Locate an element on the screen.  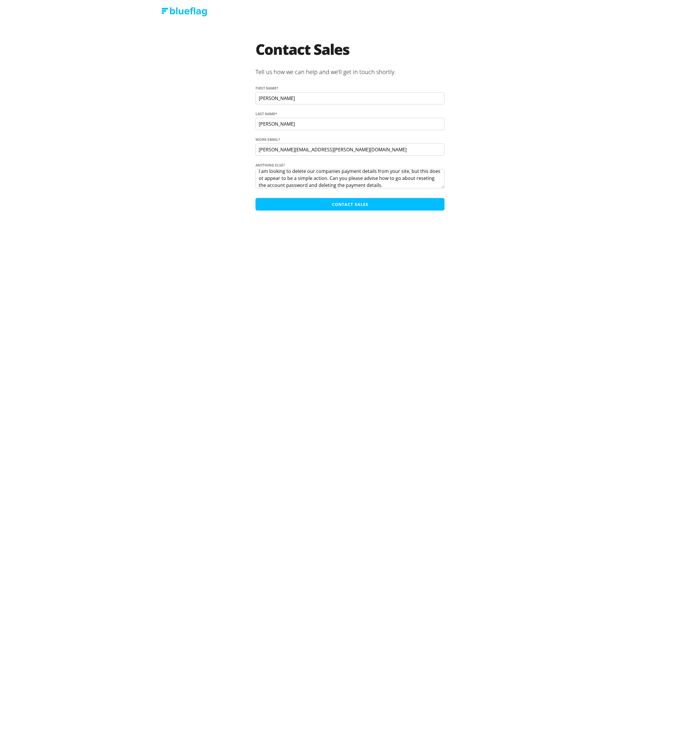
span: Anything else? is located at coordinates (270, 165).